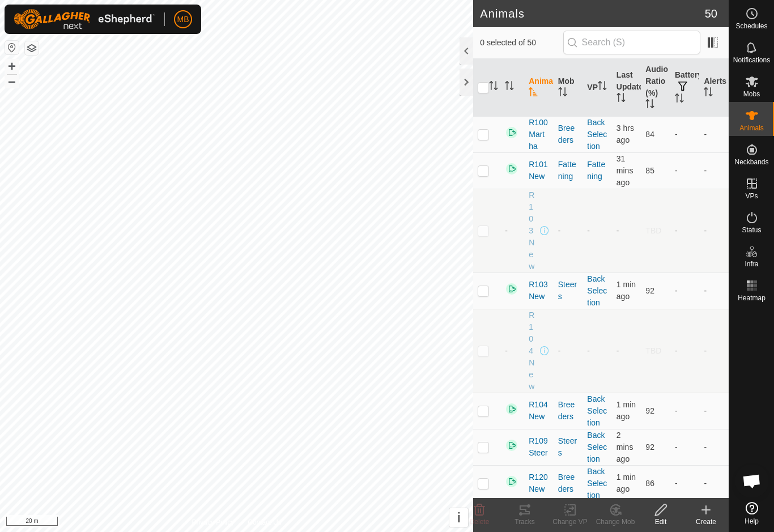  Describe the element at coordinates (459, 517) in the screenshot. I see `button: i` at that location.